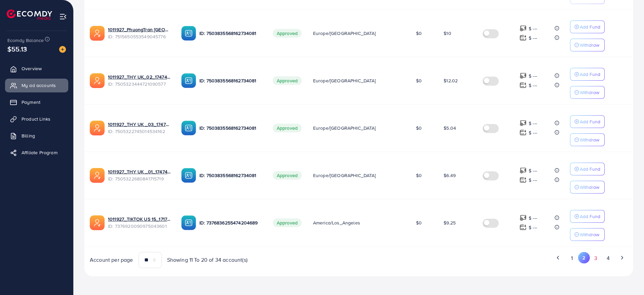 The width and height of the screenshot is (644, 295). I want to click on a: Affiliate Program, so click(37, 153).